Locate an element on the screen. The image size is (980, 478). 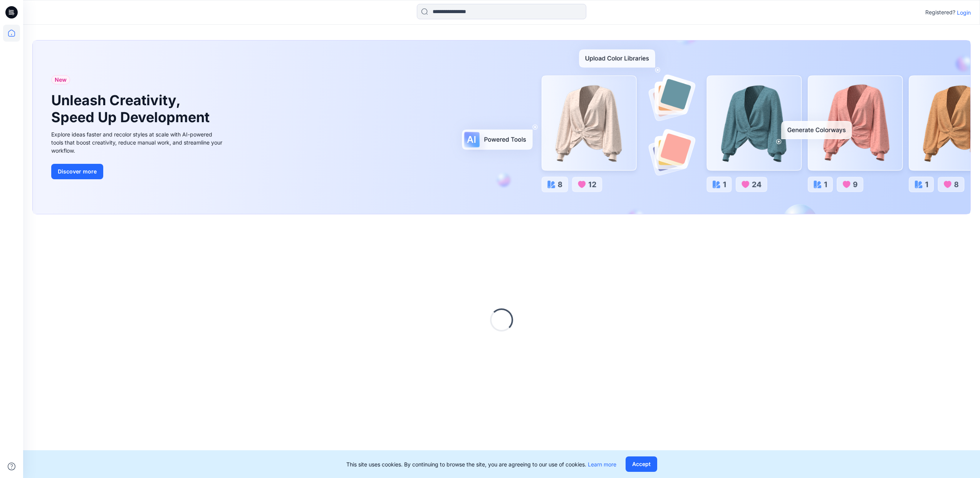
a: Discover more is located at coordinates (138, 171).